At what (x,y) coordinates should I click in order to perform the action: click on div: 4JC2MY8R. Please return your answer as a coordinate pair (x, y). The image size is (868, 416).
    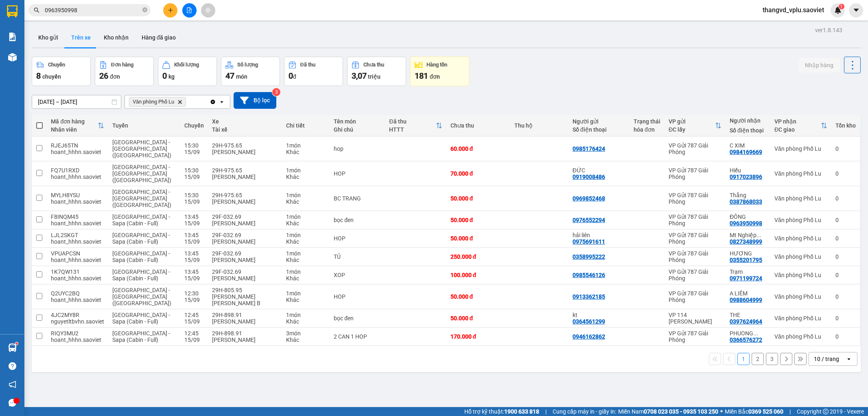
    Looking at the image, I should click on (77, 315).